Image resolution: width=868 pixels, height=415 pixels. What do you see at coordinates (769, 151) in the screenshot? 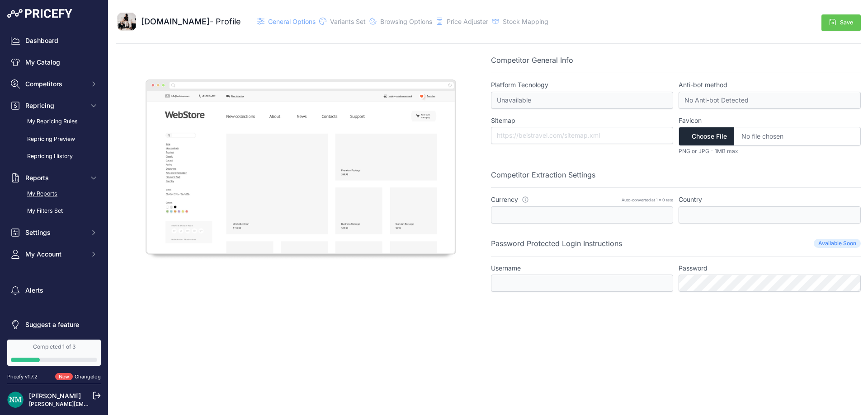
I see `p: PNG or JPG - 1MB max` at bounding box center [769, 151].